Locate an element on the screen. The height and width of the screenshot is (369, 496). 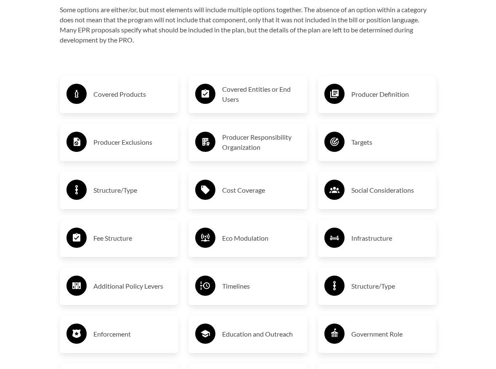
h3: Timelines is located at coordinates (261, 286).